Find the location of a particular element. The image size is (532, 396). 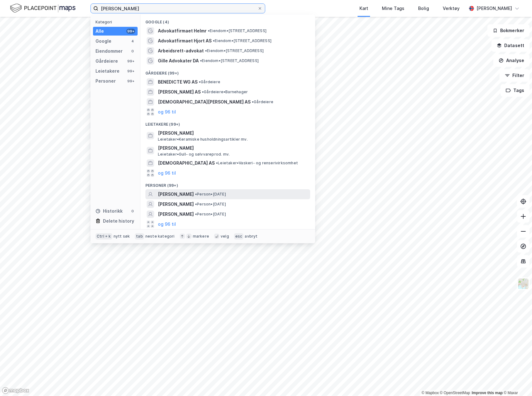

span: Leietaker • Keramiske husholdningsartikler mv. is located at coordinates (203, 139).